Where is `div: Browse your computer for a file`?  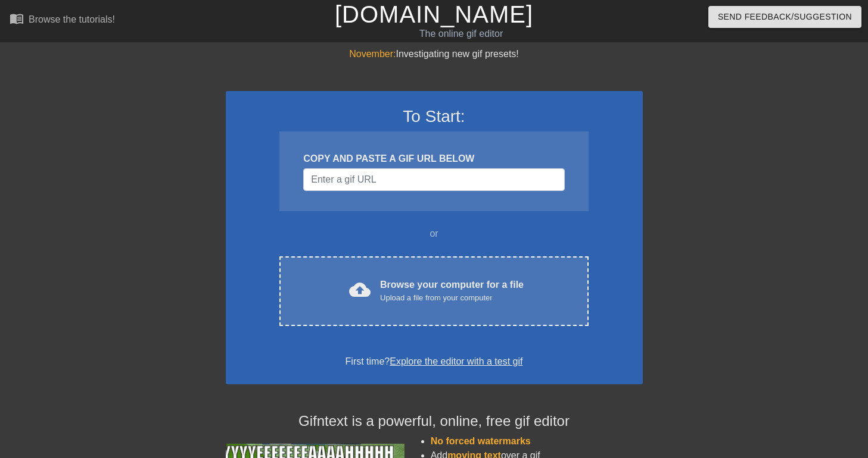 div: Browse your computer for a file is located at coordinates (451, 291).